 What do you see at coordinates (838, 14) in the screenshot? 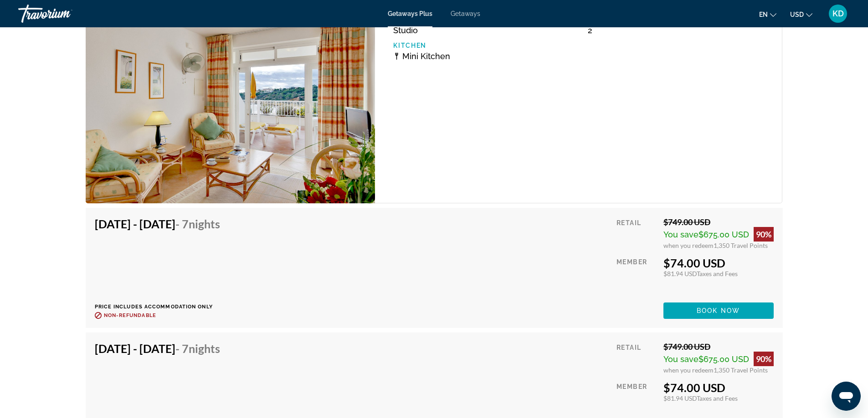
I see `span: KD` at bounding box center [838, 14].